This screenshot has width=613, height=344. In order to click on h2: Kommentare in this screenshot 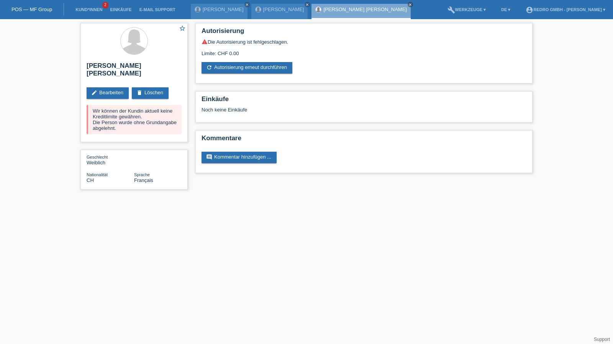, I will do `click(364, 140)`.